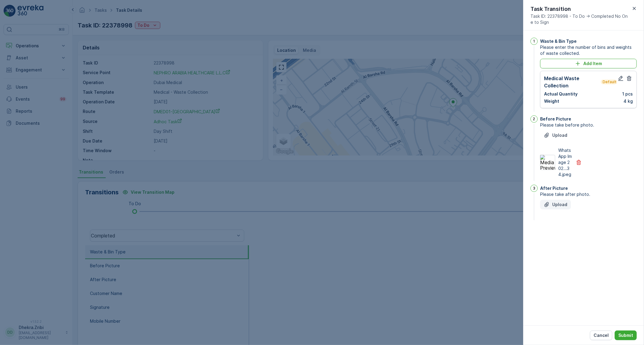 The width and height of the screenshot is (644, 345). Describe the element at coordinates (627, 94) in the screenshot. I see `p: 1 pcs` at that location.